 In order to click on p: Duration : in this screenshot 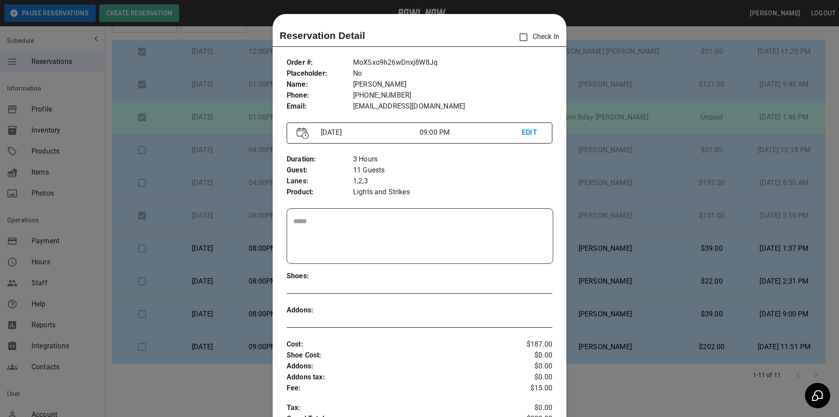, I will do `click(320, 159)`.